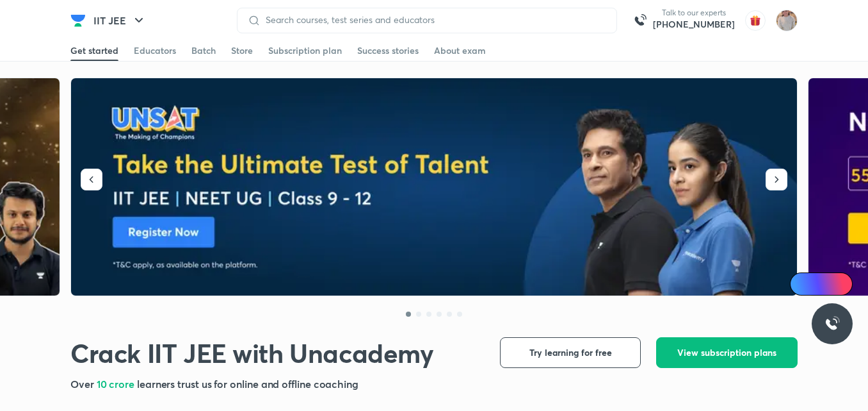  Describe the element at coordinates (83, 383) in the screenshot. I see `span: Over` at that location.